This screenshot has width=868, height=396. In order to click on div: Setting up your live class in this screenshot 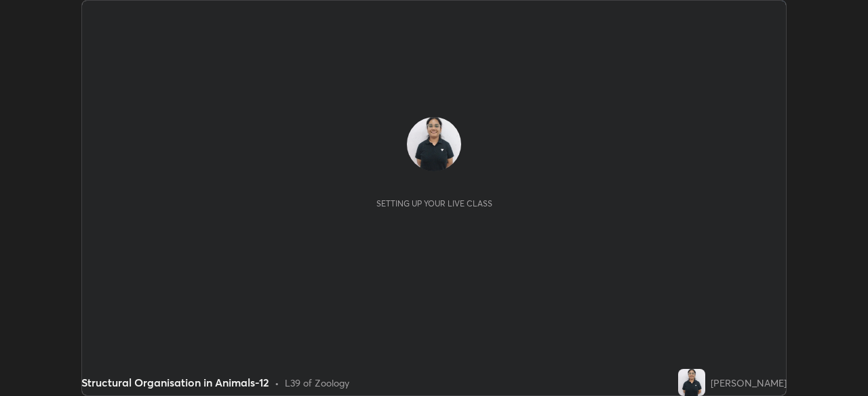, I will do `click(434, 204)`.